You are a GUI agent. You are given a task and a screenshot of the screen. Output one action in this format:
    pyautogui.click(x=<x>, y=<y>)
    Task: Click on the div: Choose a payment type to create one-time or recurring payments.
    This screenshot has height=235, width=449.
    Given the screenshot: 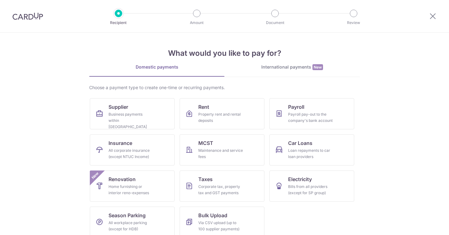 What is the action you would take?
    pyautogui.click(x=225, y=88)
    